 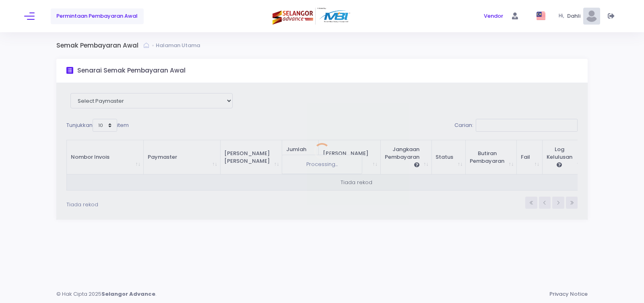 I want to click on img: Pic, so click(x=592, y=16).